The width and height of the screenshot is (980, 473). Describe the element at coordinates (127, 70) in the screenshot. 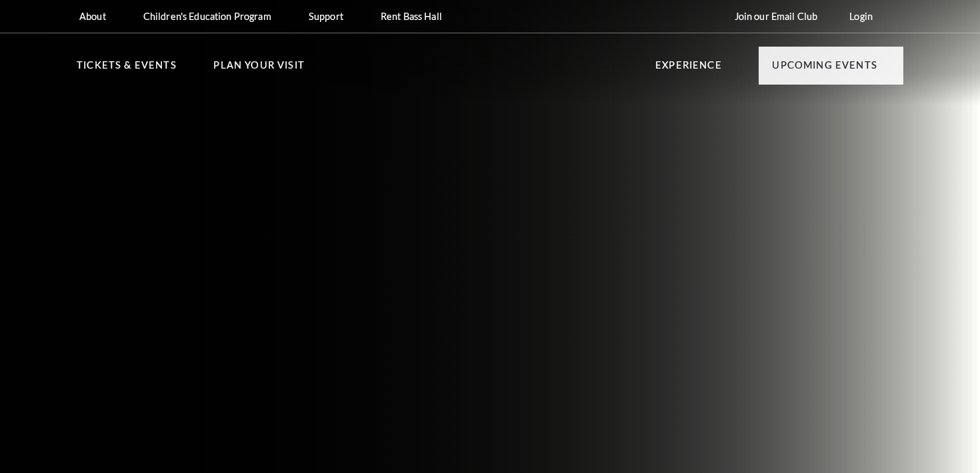

I see `p: Tickets & Events` at that location.